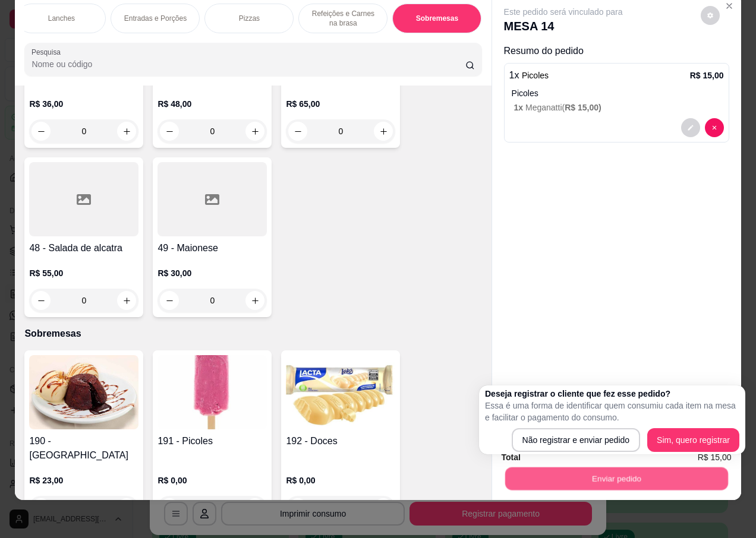  I want to click on p: Refeições e Carnes na brasa, so click(343, 18).